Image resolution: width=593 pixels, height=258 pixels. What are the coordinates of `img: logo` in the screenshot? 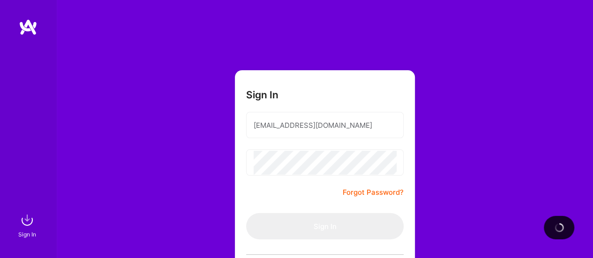 It's located at (28, 27).